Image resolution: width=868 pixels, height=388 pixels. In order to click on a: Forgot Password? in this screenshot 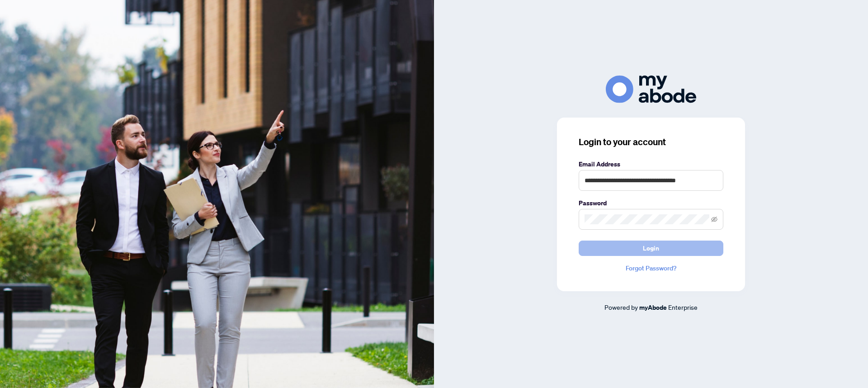, I will do `click(651, 268)`.